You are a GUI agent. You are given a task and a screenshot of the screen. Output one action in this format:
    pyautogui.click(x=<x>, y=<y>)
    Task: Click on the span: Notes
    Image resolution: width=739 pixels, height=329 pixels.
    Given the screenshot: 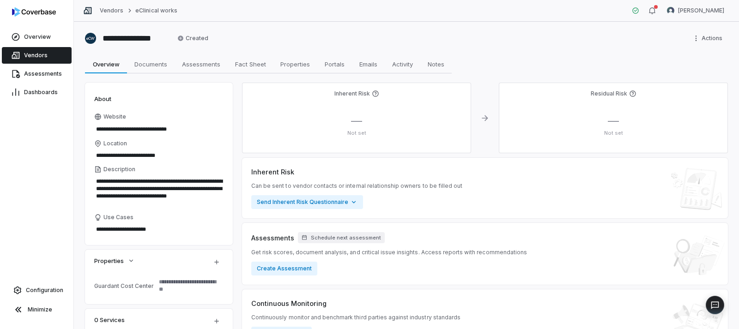 What is the action you would take?
    pyautogui.click(x=436, y=64)
    